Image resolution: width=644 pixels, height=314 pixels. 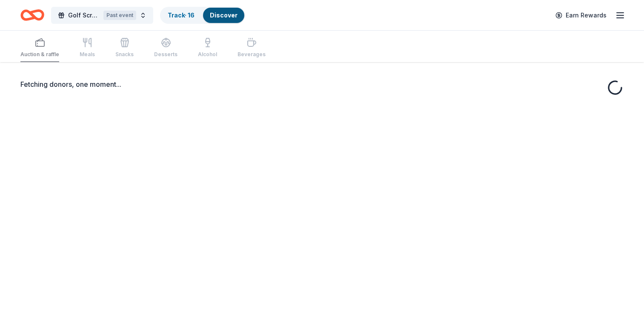 What do you see at coordinates (581, 15) in the screenshot?
I see `a: Earn Rewards` at bounding box center [581, 15].